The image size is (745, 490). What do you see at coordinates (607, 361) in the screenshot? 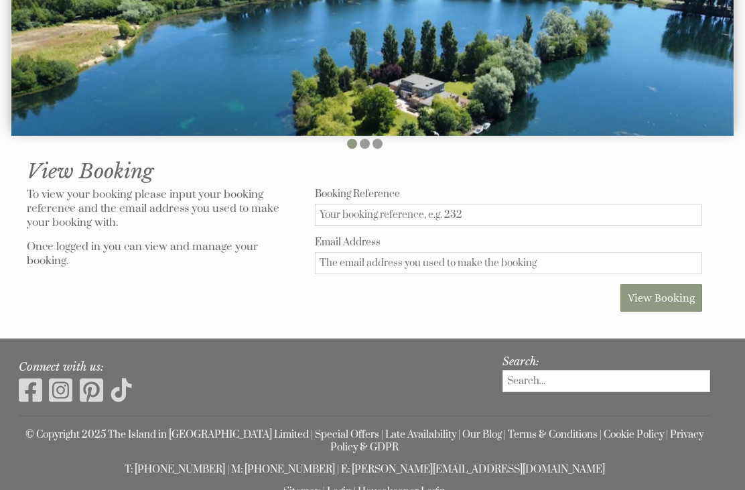
I see `h3: Search:` at bounding box center [607, 361].